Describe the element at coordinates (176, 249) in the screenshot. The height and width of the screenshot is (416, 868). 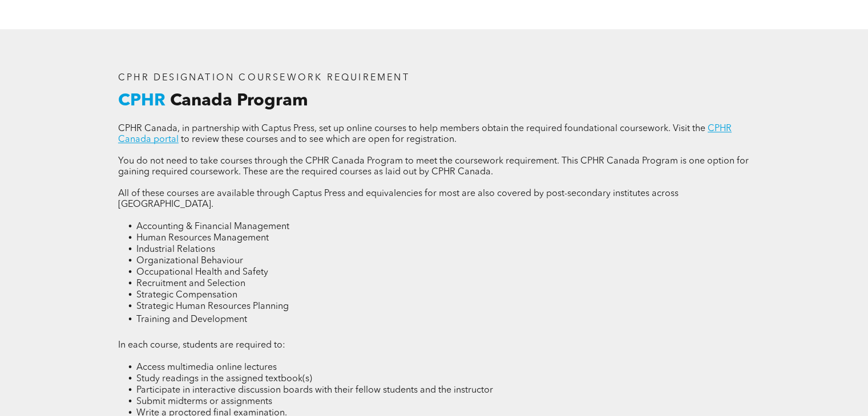
I see `span: Industrial Relations` at that location.